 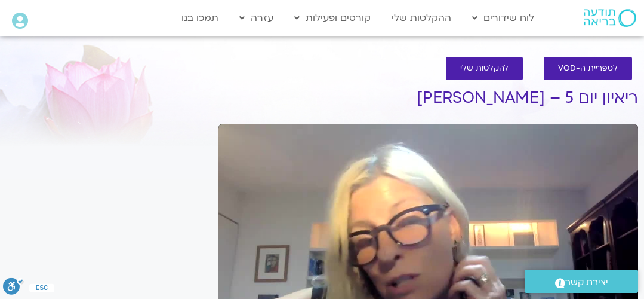 I want to click on img: תודעה בריאה, so click(x=610, y=18).